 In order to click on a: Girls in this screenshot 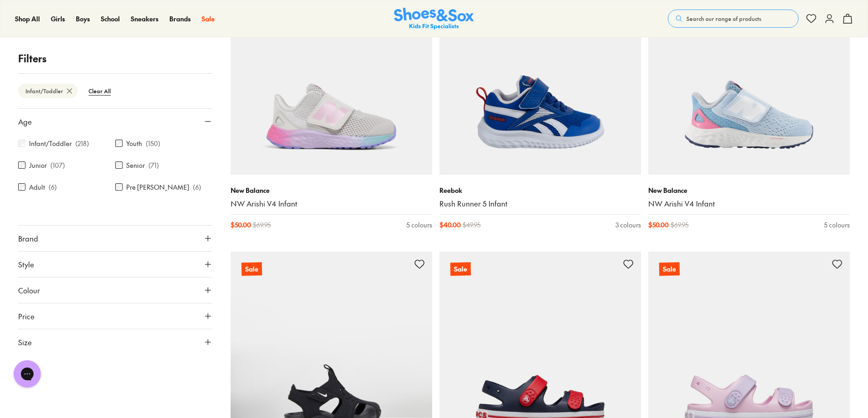, I will do `click(58, 19)`.